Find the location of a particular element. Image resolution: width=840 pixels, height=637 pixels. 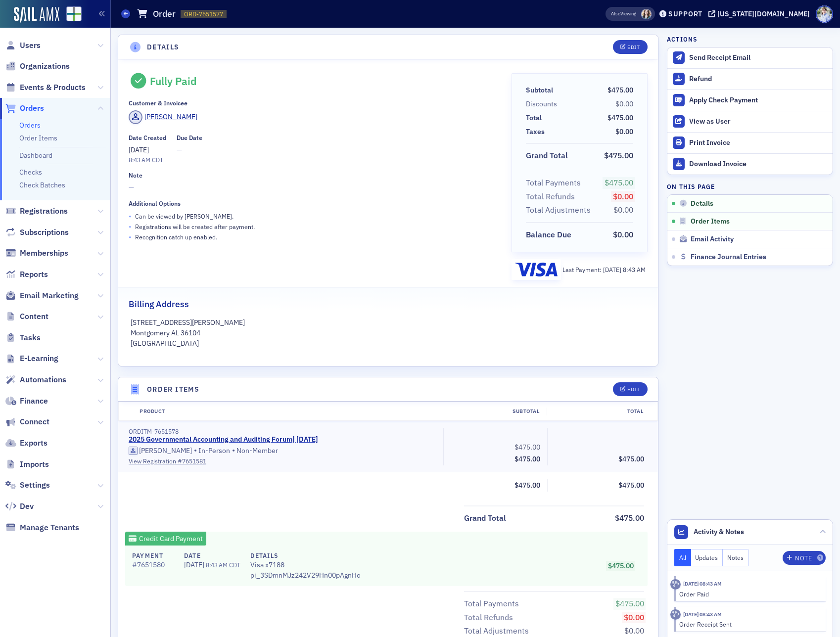

a: Imports is located at coordinates (27, 464).